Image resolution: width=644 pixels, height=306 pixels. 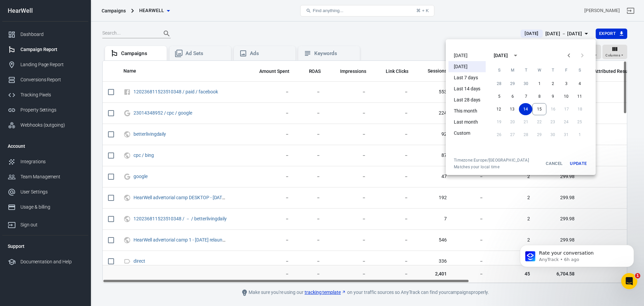 What do you see at coordinates (513, 70) in the screenshot?
I see `span: Monday` at bounding box center [513, 70].